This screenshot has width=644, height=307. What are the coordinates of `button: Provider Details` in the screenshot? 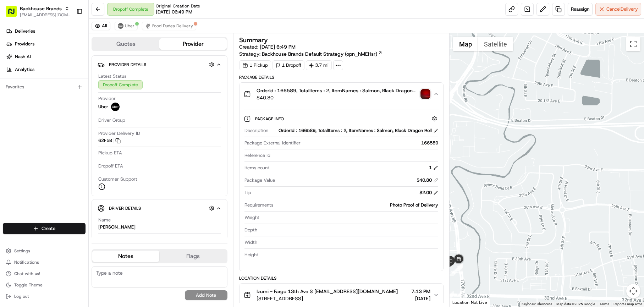 It's located at (159, 64).